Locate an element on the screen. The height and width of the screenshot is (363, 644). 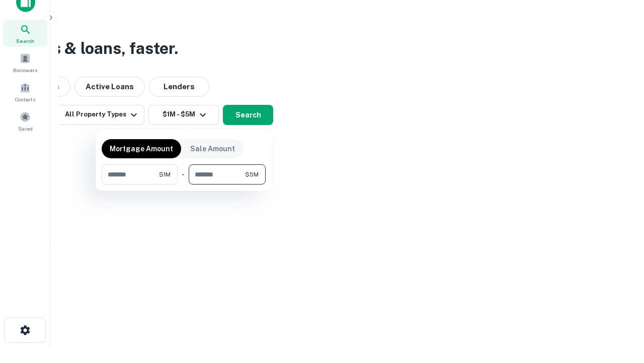
p: Sale Amount is located at coordinates (213, 149).